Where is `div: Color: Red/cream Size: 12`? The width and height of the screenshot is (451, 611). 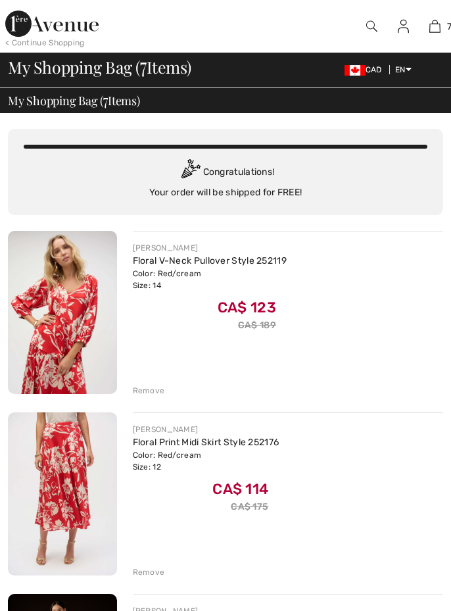
div: Color: Red/cream Size: 12 is located at coordinates (206, 461).